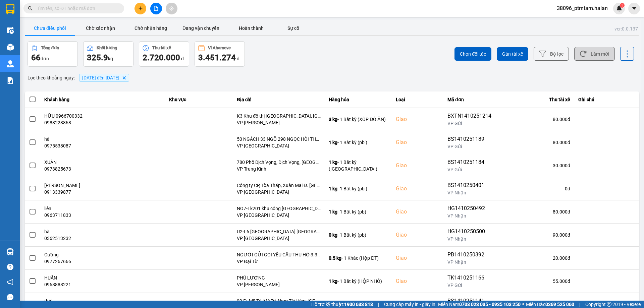 Image resolution: width=644 pixels, height=308 pixels. I want to click on button: file-add, so click(156, 8).